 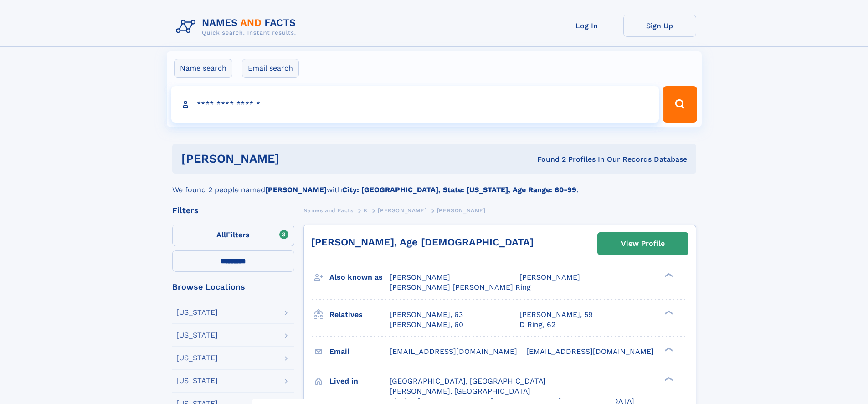 I want to click on a: View Profile, so click(x=643, y=244).